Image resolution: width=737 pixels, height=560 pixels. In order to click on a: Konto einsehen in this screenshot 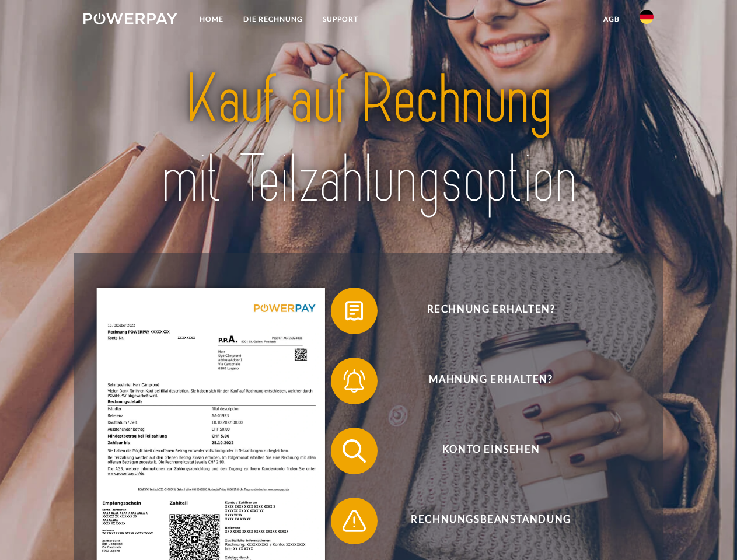, I will do `click(483, 451)`.